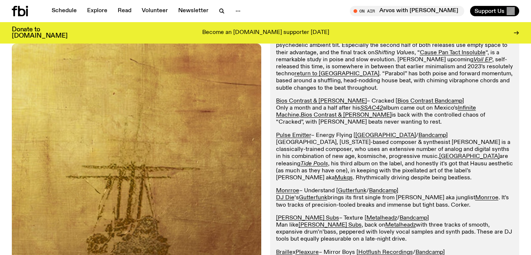  I want to click on a: Pulse Emitter, so click(293, 135).